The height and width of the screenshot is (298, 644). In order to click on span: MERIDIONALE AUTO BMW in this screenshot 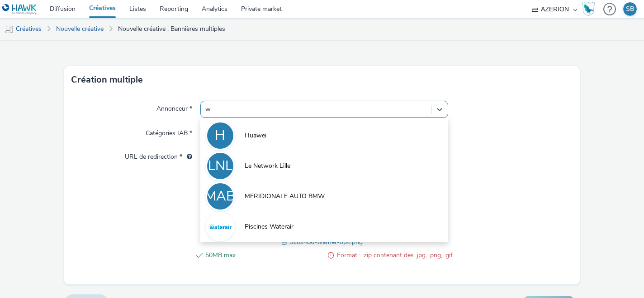, I will do `click(285, 196)`.